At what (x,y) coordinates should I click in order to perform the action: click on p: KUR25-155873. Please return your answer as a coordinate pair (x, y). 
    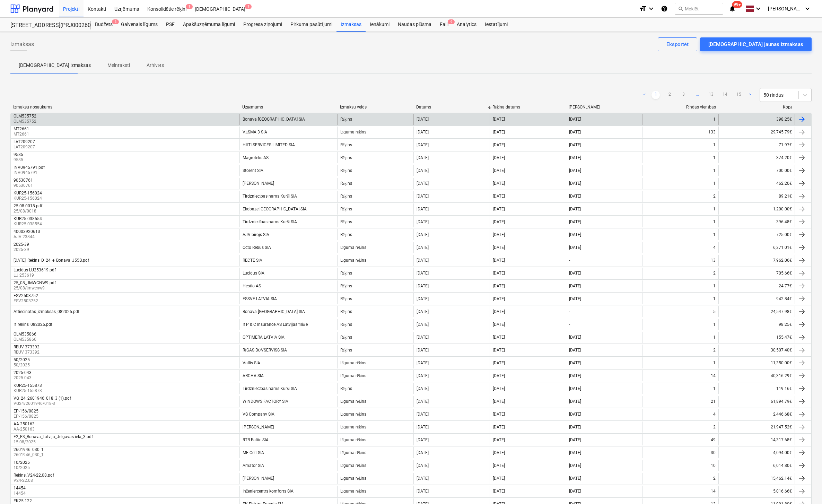
    Looking at the image, I should click on (29, 391).